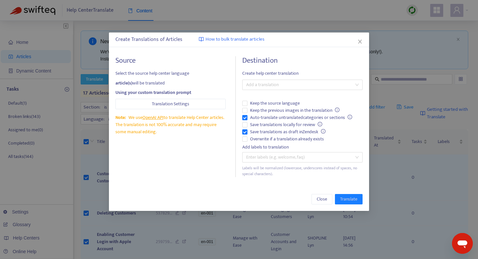 The image size is (478, 259). Describe the element at coordinates (170, 74) in the screenshot. I see `span: Select the source help center language` at that location.